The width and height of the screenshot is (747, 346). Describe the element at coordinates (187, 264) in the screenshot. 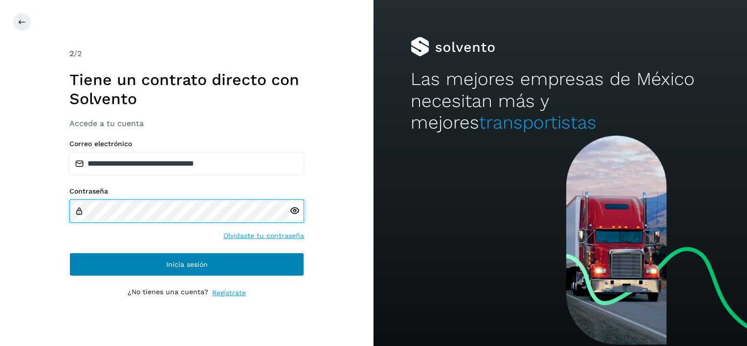

I see `button: Inicia sesión` at that location.